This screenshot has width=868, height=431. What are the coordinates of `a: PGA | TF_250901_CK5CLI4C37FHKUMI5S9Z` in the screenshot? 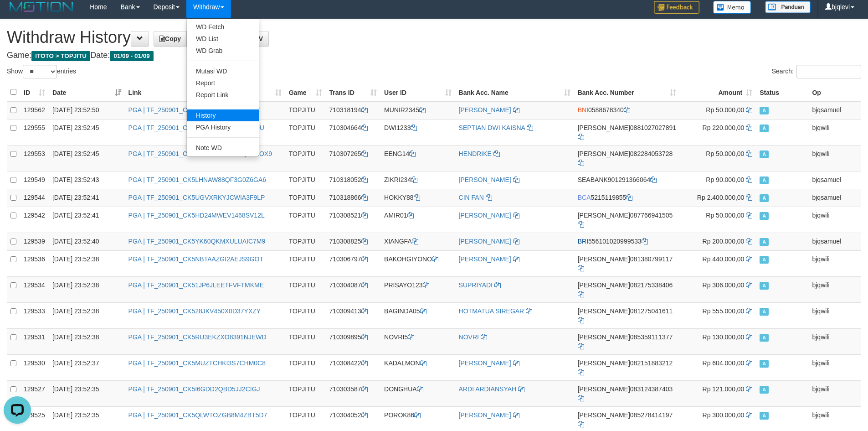 It's located at (194, 110).